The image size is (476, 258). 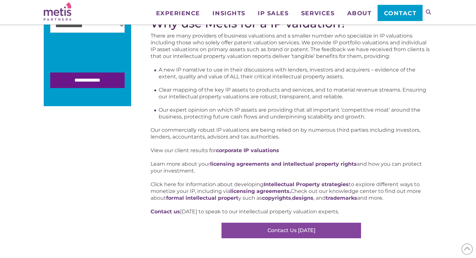 I want to click on a: Intellectual Property strategies, so click(x=306, y=184).